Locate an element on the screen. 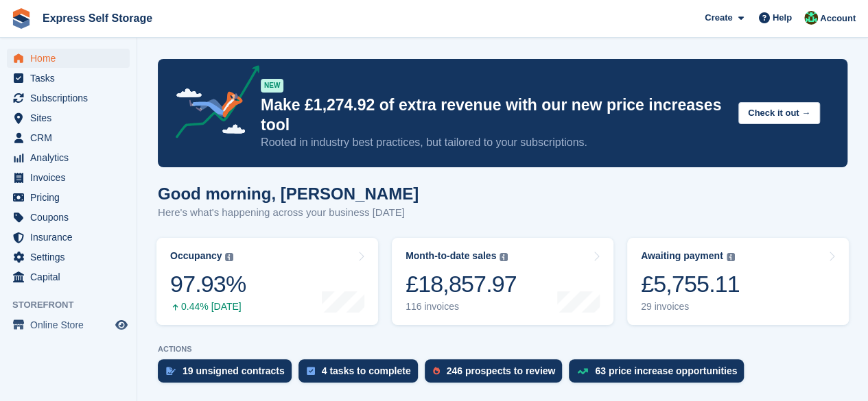  span: Settings is located at coordinates (71, 257).